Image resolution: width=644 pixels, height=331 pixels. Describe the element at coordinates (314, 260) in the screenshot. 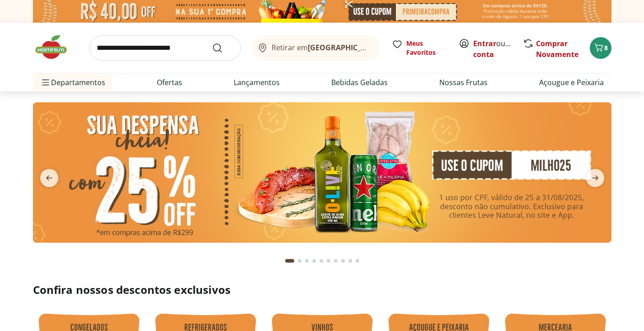

I see `button: Go to page 4 from fs-carousel` at that location.